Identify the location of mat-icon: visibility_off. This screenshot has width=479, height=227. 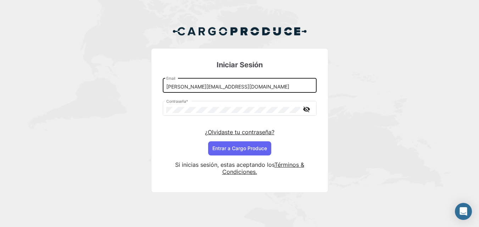
(307, 109).